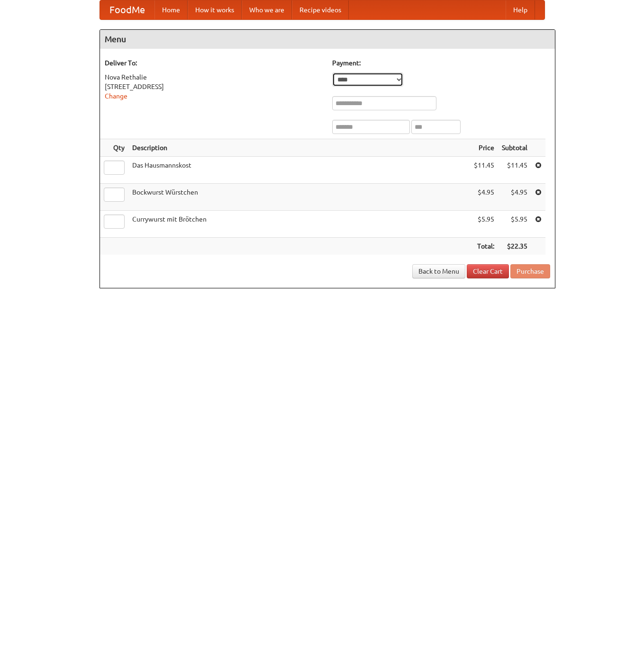 This screenshot has width=644, height=670. I want to click on a: How it works, so click(215, 10).